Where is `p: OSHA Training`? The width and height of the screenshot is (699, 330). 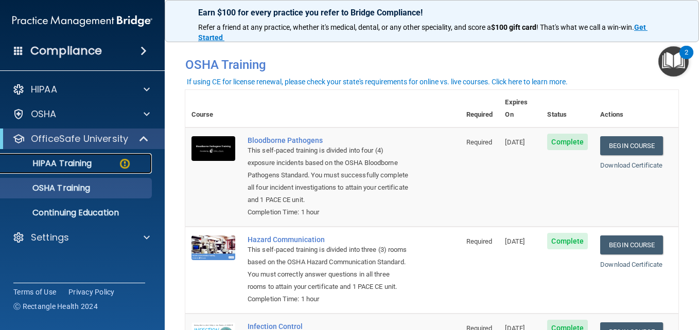 p: OSHA Training is located at coordinates (48, 188).